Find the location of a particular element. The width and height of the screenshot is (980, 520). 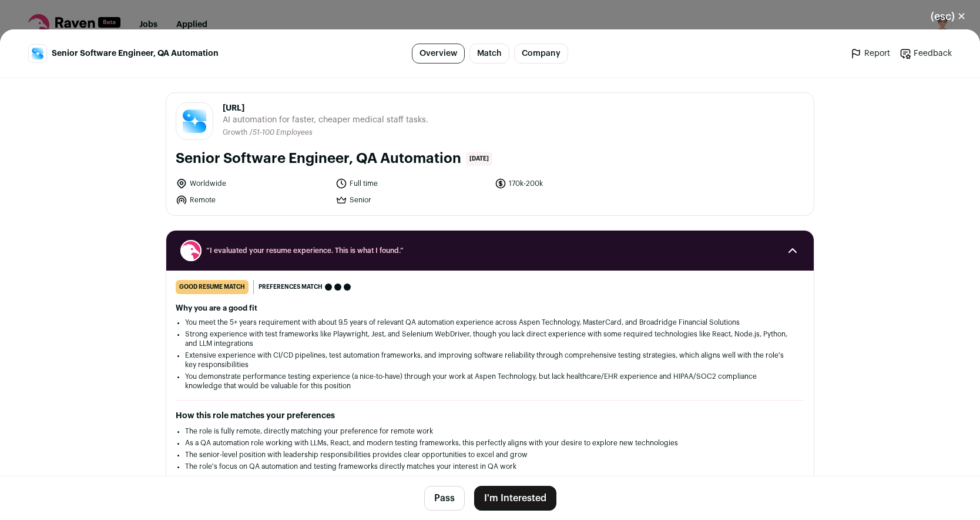

h2: Why you are a good fit is located at coordinates (490, 308).